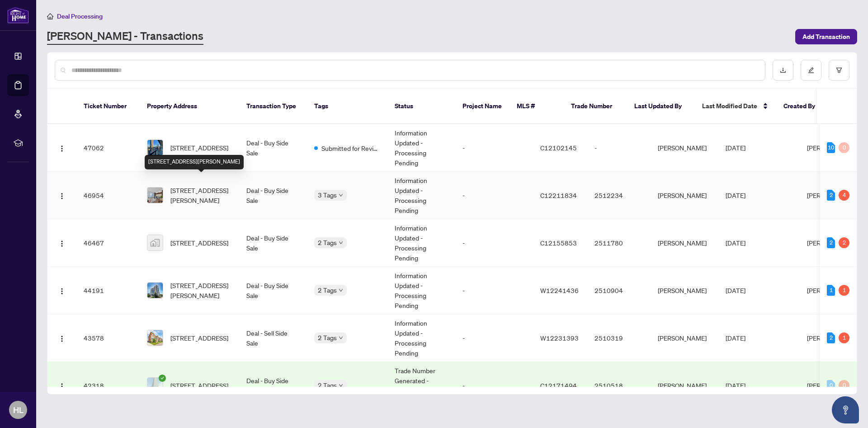 Image resolution: width=868 pixels, height=428 pixels. What do you see at coordinates (108, 385) in the screenshot?
I see `td: 42318` at bounding box center [108, 385].